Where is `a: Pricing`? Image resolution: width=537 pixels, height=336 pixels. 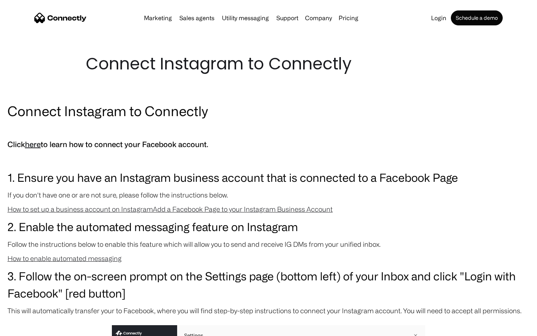
a: Pricing is located at coordinates (348, 18).